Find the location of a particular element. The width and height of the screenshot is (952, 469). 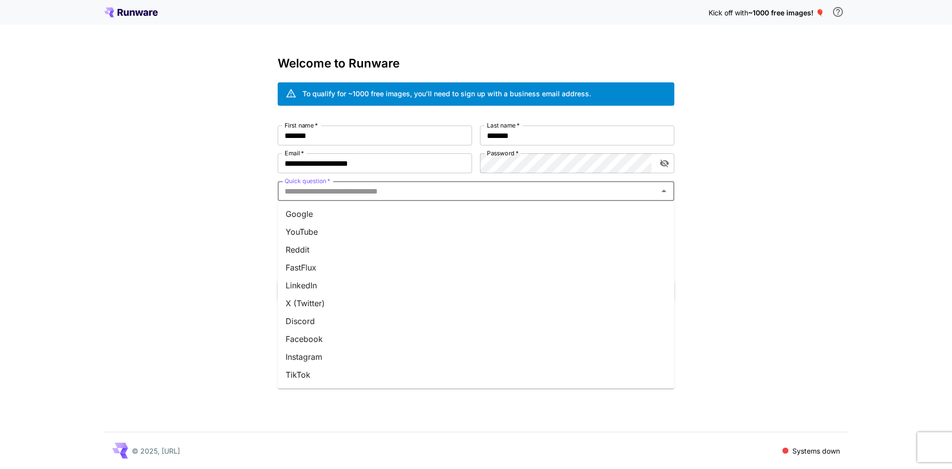

label: Password is located at coordinates (503, 153).